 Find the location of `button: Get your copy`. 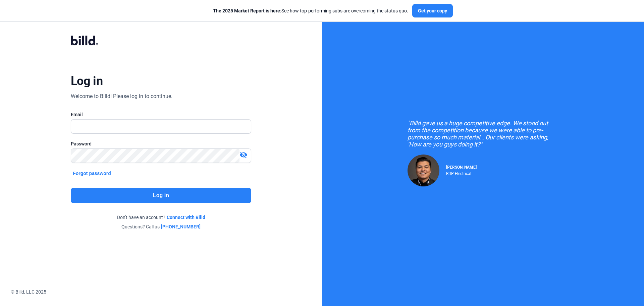

button: Get your copy is located at coordinates (432, 11).